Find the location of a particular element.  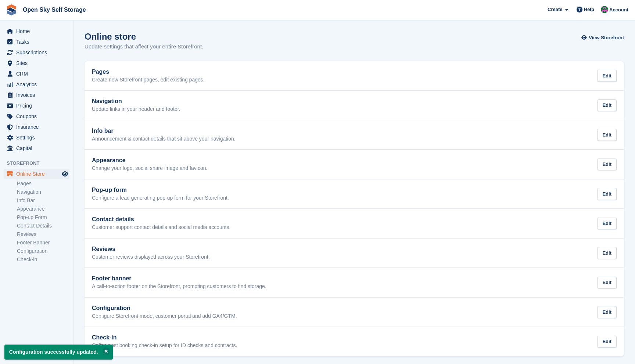

span: Analytics is located at coordinates (38, 85).